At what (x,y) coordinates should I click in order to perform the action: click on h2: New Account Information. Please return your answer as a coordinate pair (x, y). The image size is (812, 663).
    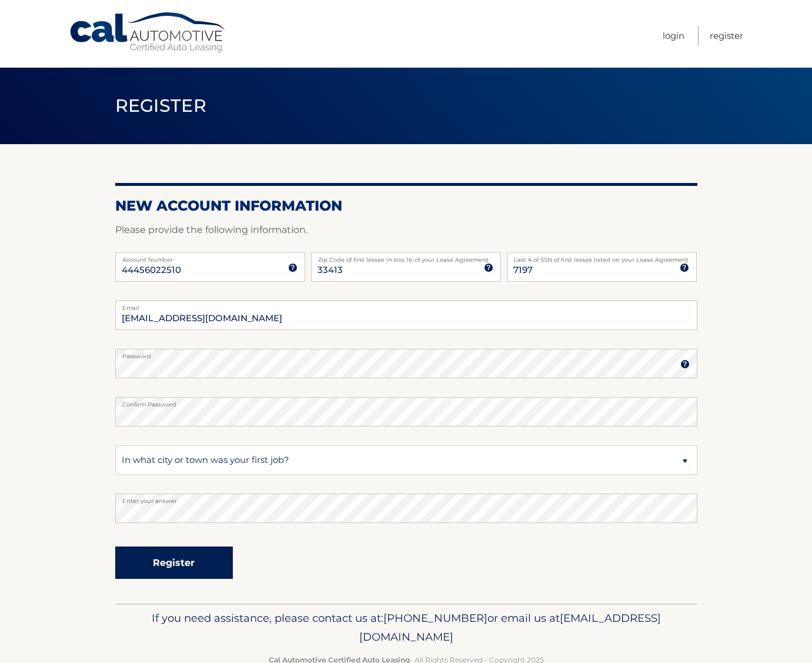
    Looking at the image, I should click on (406, 206).